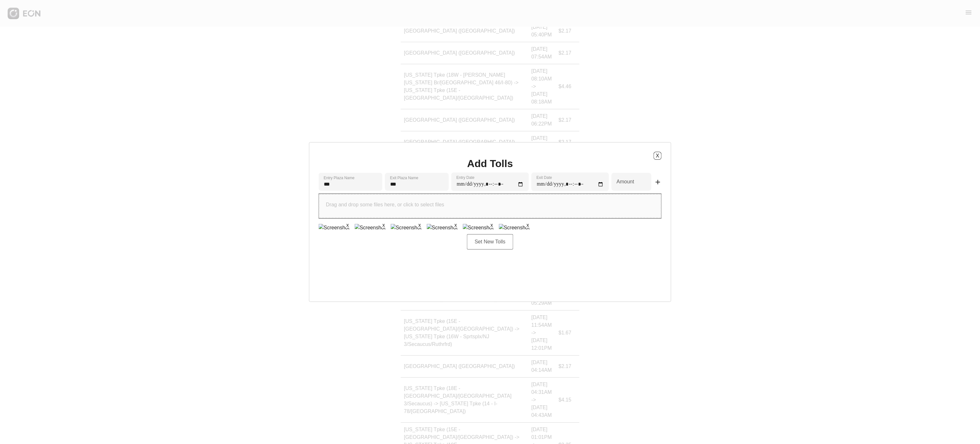 The width and height of the screenshot is (980, 444). I want to click on h1: Add Tolls, so click(489, 164).